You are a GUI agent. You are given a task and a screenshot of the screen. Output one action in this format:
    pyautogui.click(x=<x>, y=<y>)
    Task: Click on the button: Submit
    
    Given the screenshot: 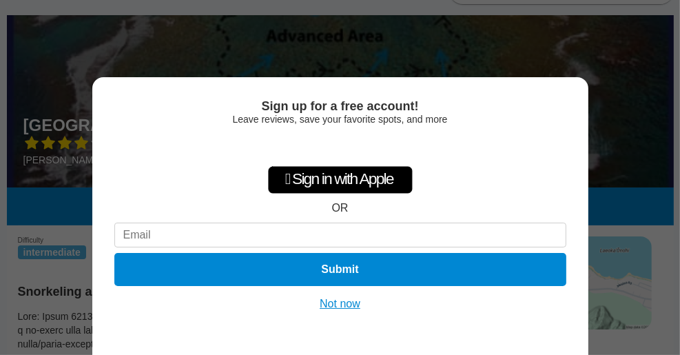 What is the action you would take?
    pyautogui.click(x=340, y=269)
    